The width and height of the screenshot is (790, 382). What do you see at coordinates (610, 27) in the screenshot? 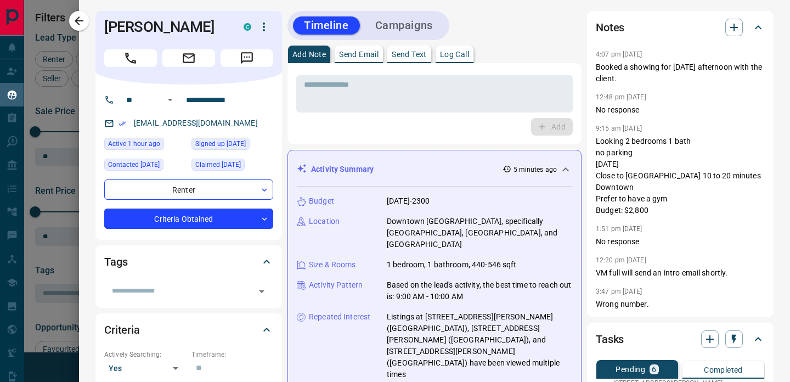
I see `h2: Notes` at bounding box center [610, 27].